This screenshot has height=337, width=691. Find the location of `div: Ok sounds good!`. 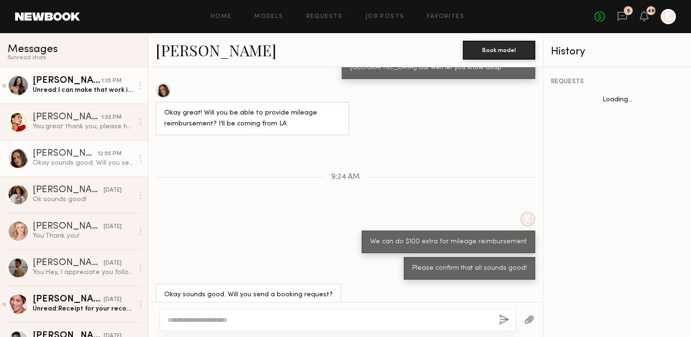

div: Ok sounds good! is located at coordinates (83, 199).